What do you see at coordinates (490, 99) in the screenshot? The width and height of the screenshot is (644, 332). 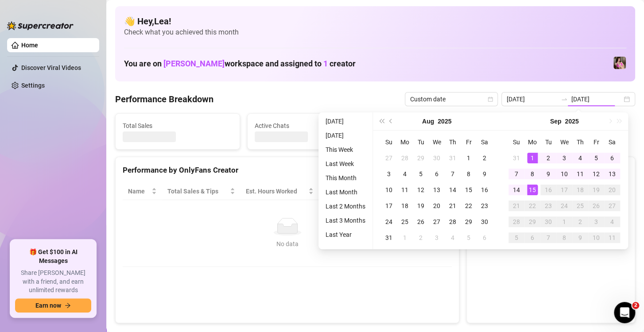 I see `span: calendar` at bounding box center [490, 99].